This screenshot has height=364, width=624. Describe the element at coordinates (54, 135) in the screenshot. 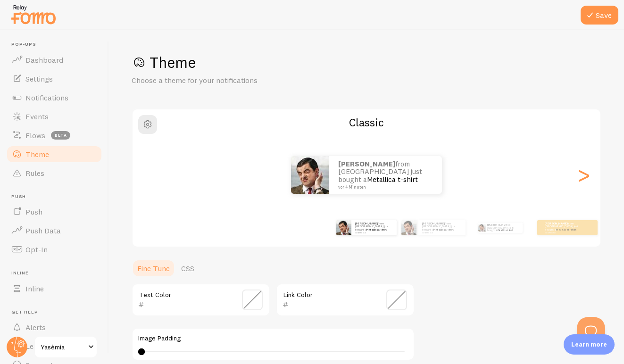

I see `a: Flows beta` at that location.